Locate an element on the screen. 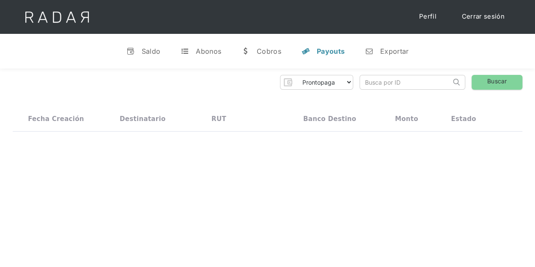  div: Cobros is located at coordinates (269, 51).